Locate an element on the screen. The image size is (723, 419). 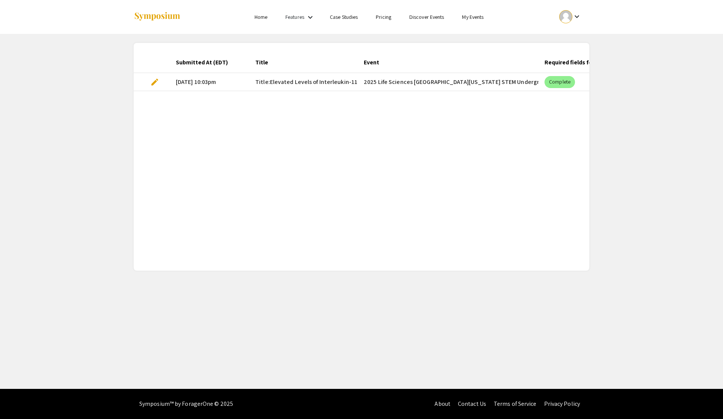
a: Contact Us is located at coordinates (472, 404).